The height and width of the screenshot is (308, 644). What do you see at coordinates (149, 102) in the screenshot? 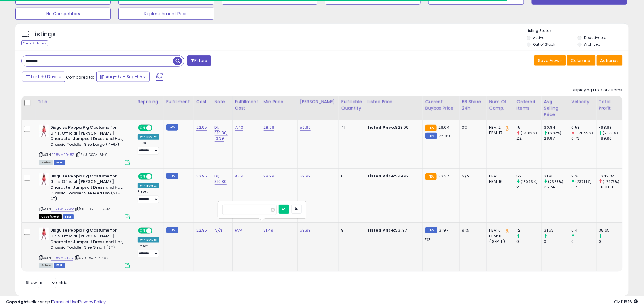
I see `div: Repricing` at bounding box center [149, 102].